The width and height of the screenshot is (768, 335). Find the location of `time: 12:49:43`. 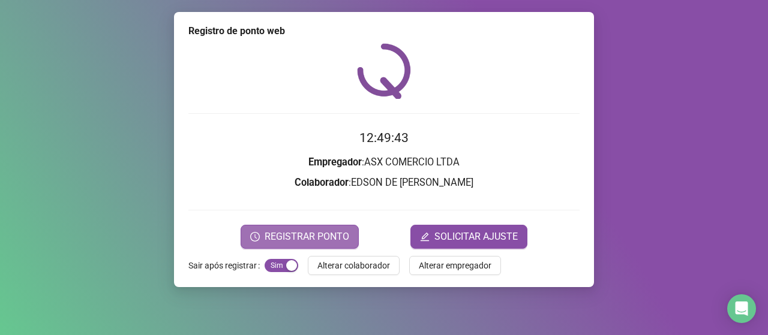

time: 12:49:43 is located at coordinates (384, 138).